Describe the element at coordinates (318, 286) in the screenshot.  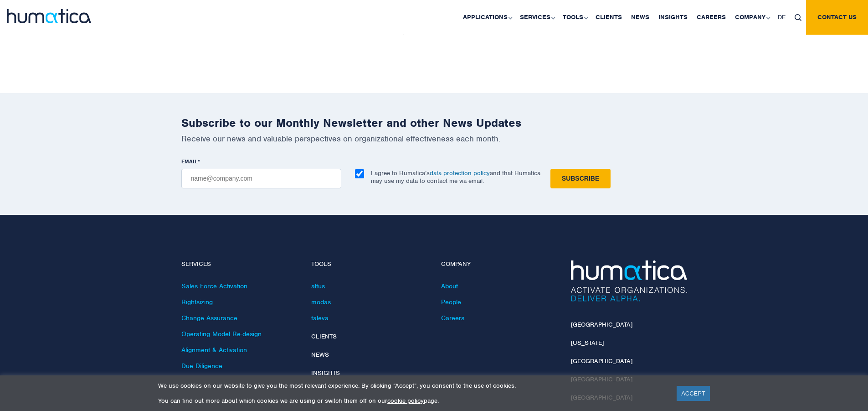
I see `a: altus` at that location.